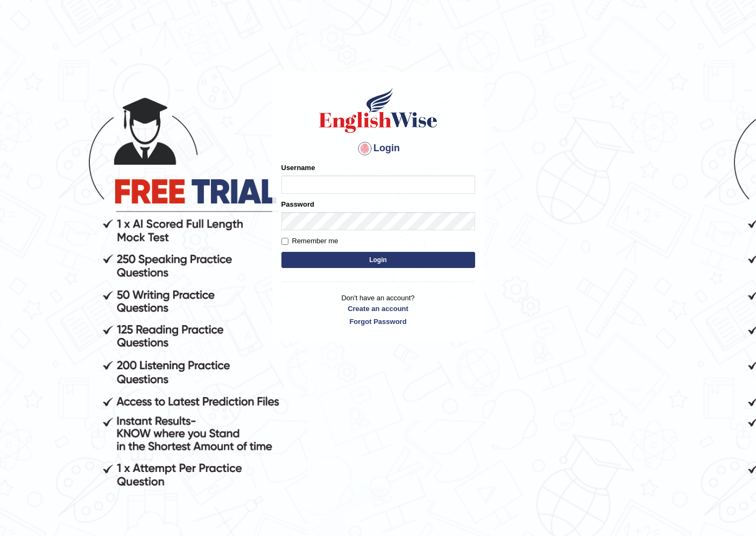  What do you see at coordinates (378, 321) in the screenshot?
I see `a: Forgot Password` at bounding box center [378, 321].